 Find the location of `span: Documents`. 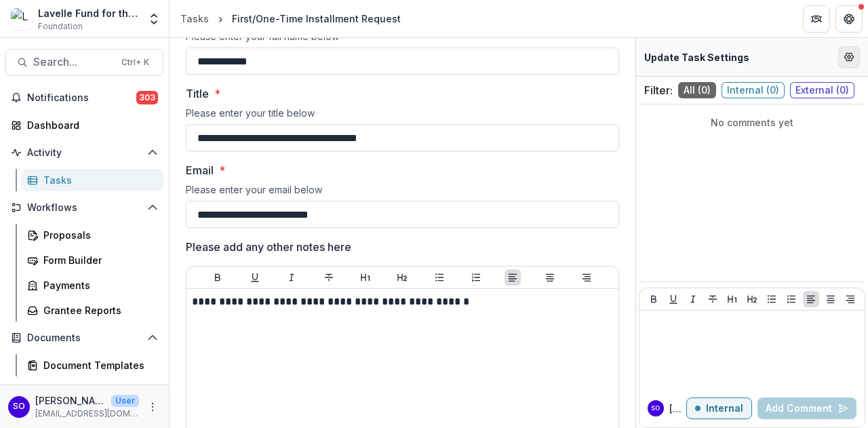

span: Documents is located at coordinates (84, 338).